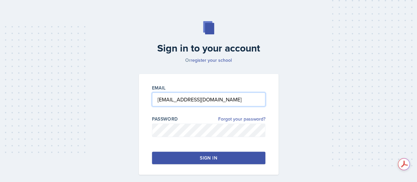 Image resolution: width=417 pixels, height=182 pixels. I want to click on h2: Sign in to your account, so click(209, 48).